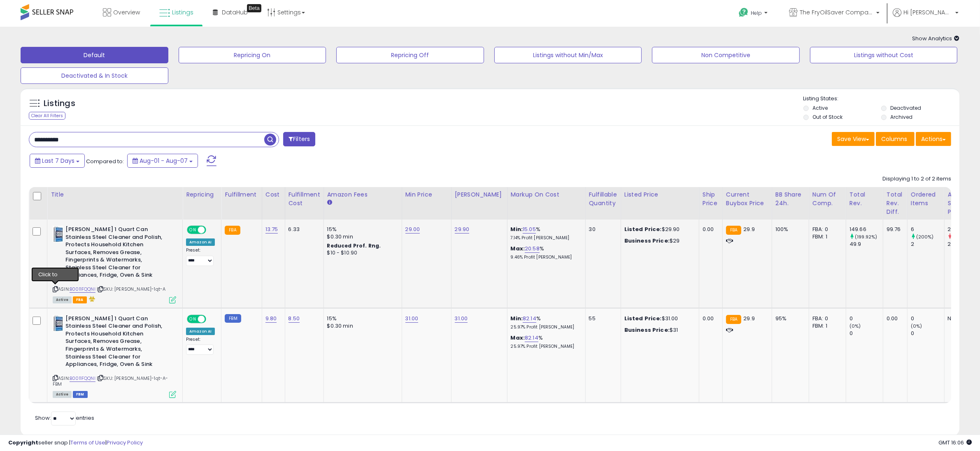 The image size is (980, 451). I want to click on button: Aug-01 - Aug-07, so click(163, 161).